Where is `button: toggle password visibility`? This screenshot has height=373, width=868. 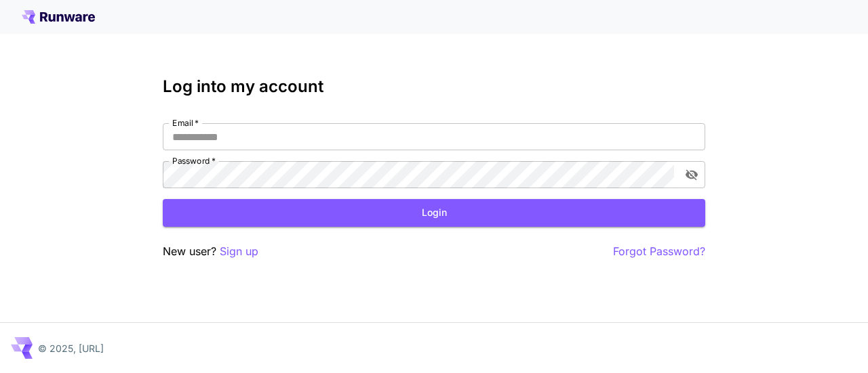
button: toggle password visibility is located at coordinates (692, 175).